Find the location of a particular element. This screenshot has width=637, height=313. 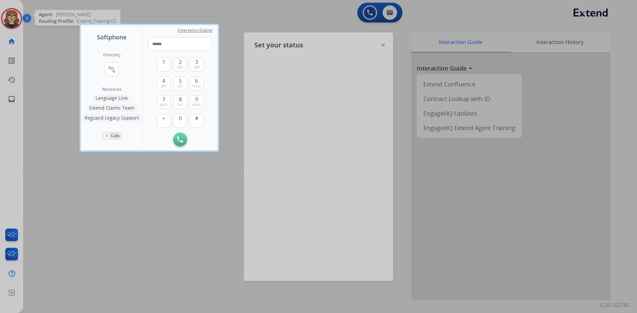

button: Reguard Legacy Support is located at coordinates (112, 118).